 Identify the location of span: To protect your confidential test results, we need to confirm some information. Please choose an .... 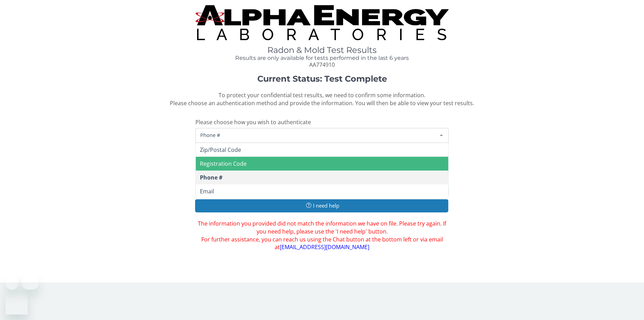
(322, 99).